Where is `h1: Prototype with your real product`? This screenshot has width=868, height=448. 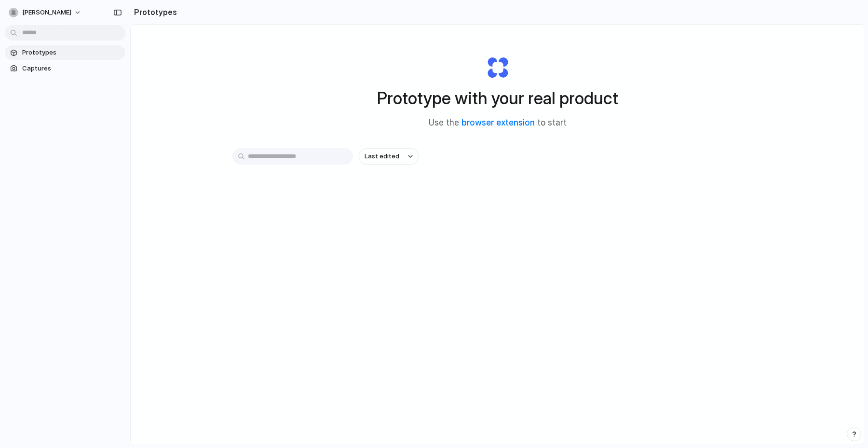
h1: Prototype with your real product is located at coordinates (498, 98).